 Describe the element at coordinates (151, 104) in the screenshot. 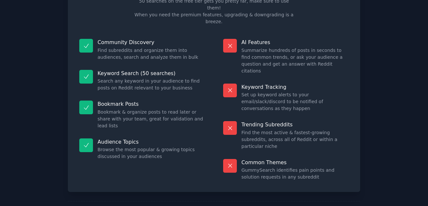

I see `p: Bookmark Posts` at that location.